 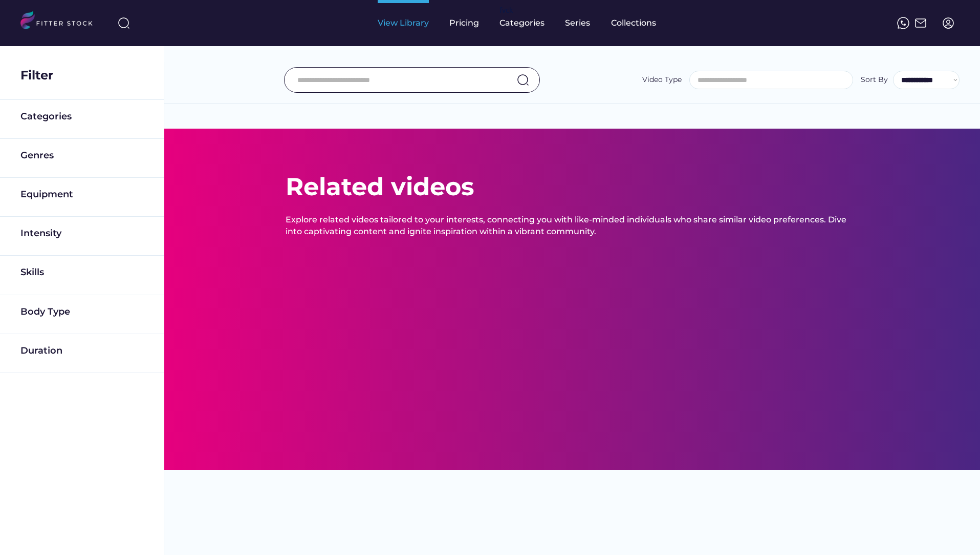 I want to click on div: Genres, so click(x=37, y=155).